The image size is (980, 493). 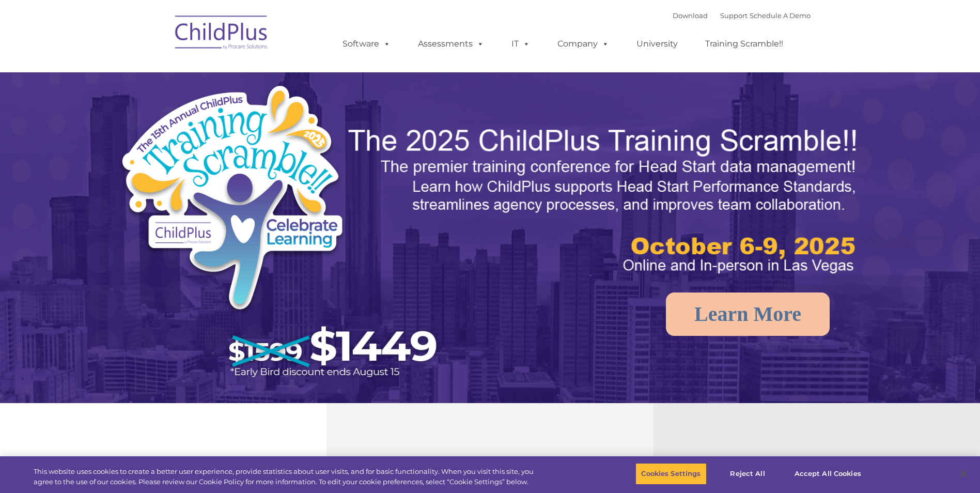 I want to click on a: IT, so click(x=521, y=44).